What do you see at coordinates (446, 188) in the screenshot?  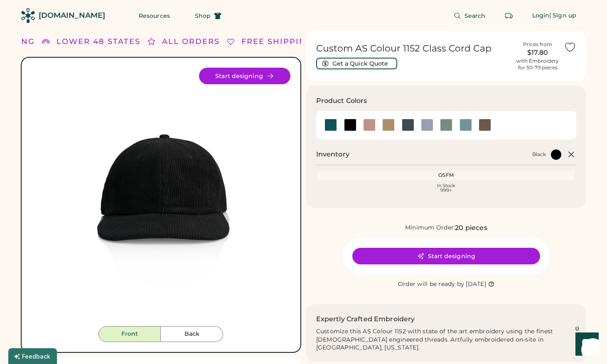 I see `div: In Stock 999+` at bounding box center [446, 188].